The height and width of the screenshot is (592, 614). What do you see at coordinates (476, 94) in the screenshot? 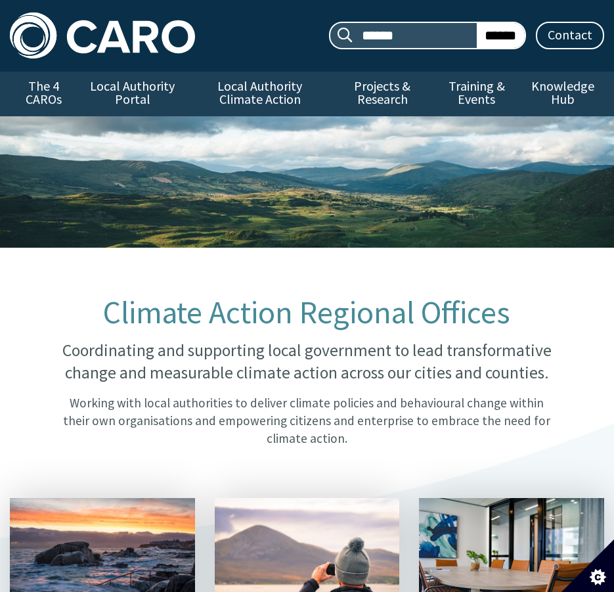
I see `a: Training & Events` at bounding box center [476, 94].